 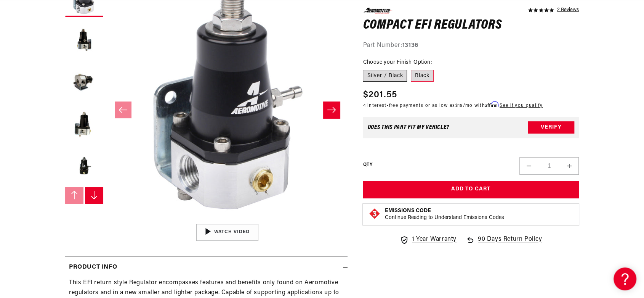 What do you see at coordinates (453, 105) in the screenshot?
I see `p: 4 interest-free payments or as low as /mo with .` at bounding box center [453, 105].